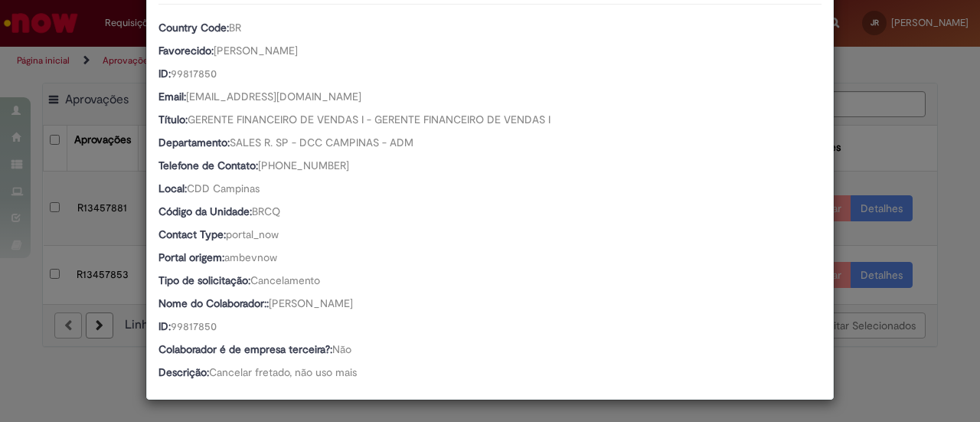 This screenshot has width=980, height=422. Describe the element at coordinates (250, 257) in the screenshot. I see `span: ambevnow` at that location.